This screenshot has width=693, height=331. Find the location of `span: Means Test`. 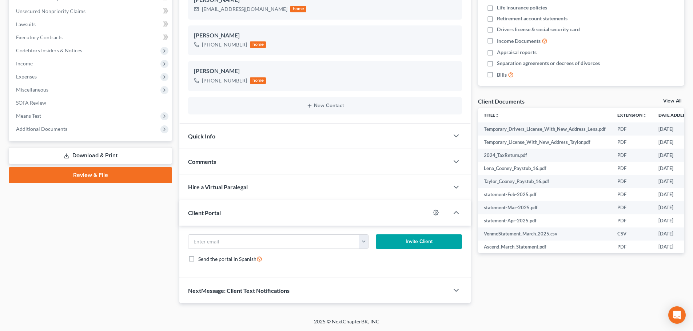

span: Means Test is located at coordinates (28, 116).